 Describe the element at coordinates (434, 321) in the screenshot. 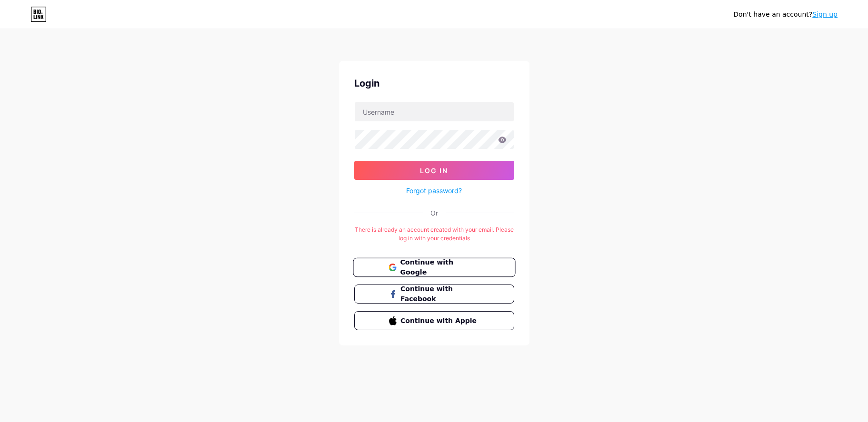

I see `button: Continue with Apple` at that location.